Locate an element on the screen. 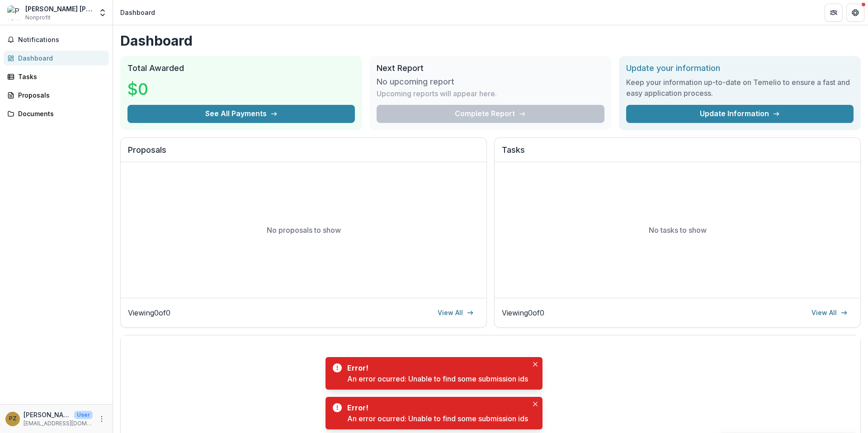 The image size is (868, 433). div: Tasks is located at coordinates (59, 76).